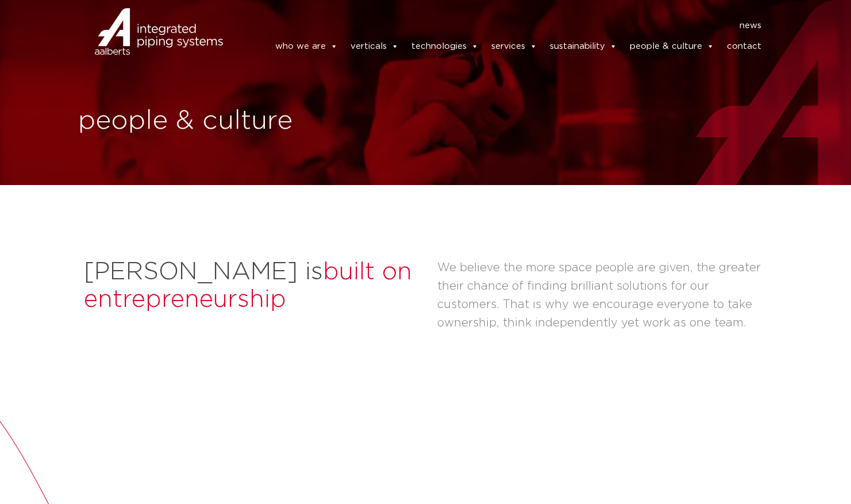  Describe the element at coordinates (583, 46) in the screenshot. I see `a: sustainability` at that location.